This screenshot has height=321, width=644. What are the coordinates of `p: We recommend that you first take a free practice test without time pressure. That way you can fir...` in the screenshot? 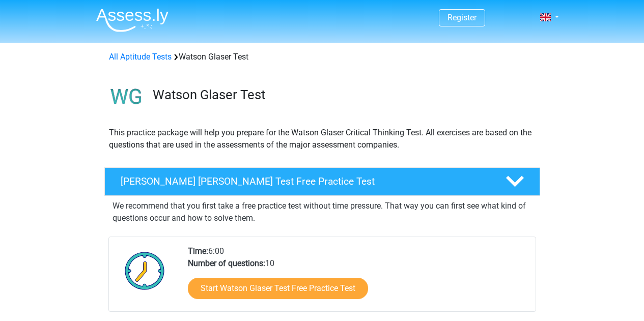 It's located at (322, 212).